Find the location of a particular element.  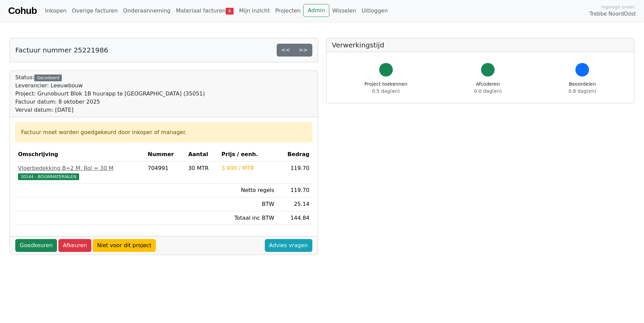

td: BTW is located at coordinates (248, 204).